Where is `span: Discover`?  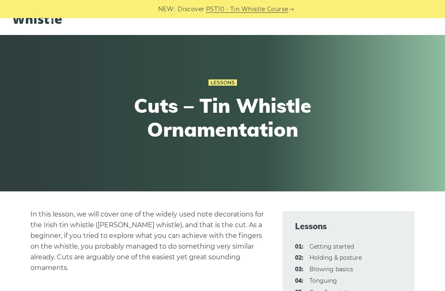
span: Discover is located at coordinates (191, 9).